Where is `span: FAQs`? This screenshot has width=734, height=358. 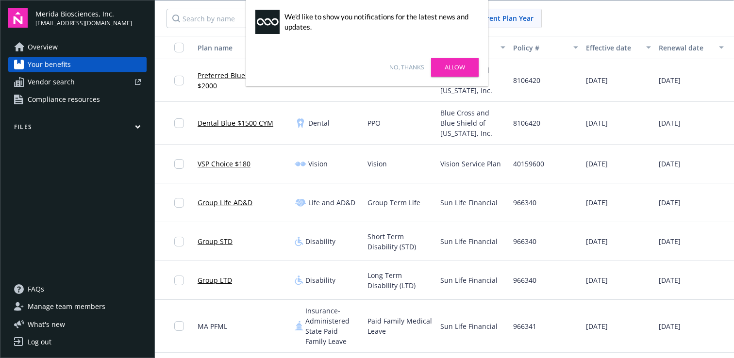 span: FAQs is located at coordinates (36, 289).